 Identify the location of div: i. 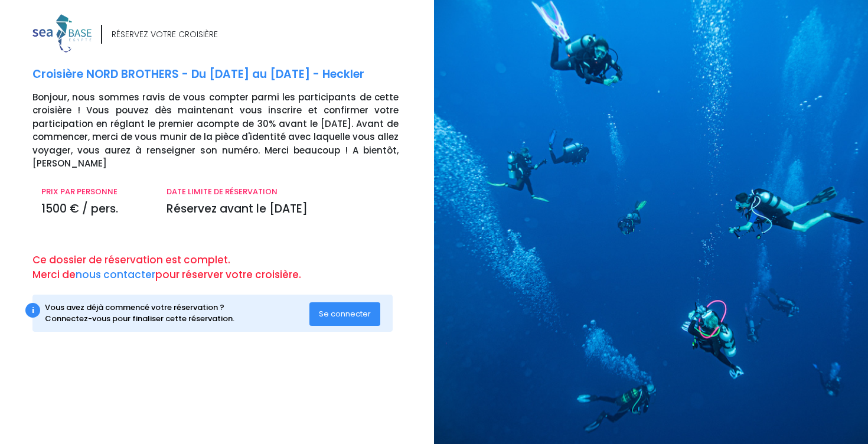
(33, 310).